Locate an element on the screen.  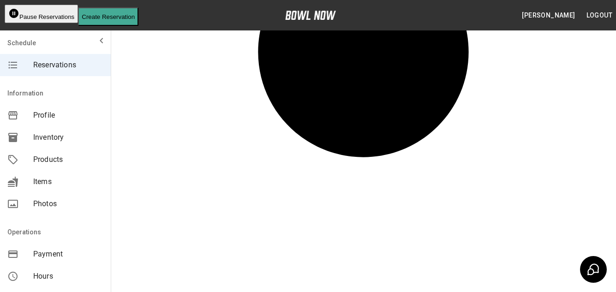
img: logo is located at coordinates (310, 15).